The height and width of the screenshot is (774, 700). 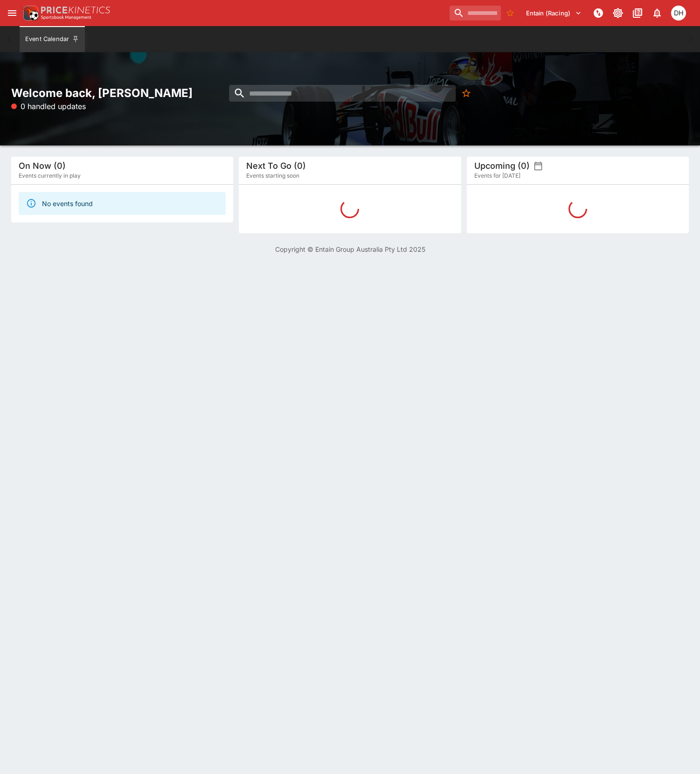 I want to click on img: Sportsbook Management, so click(x=66, y=17).